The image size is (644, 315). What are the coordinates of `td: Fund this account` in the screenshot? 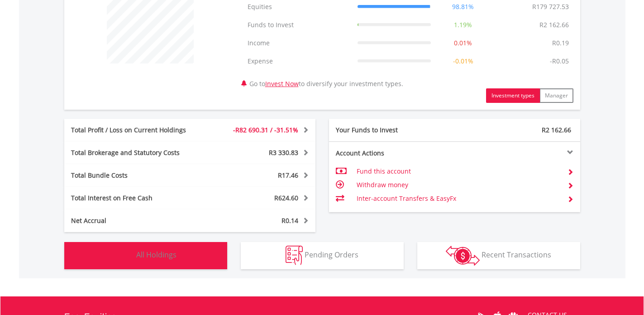 It's located at (459, 172).